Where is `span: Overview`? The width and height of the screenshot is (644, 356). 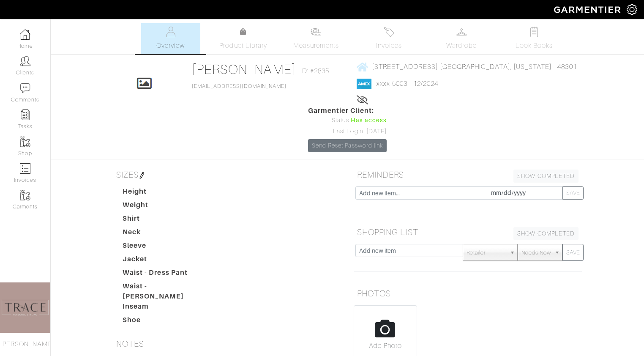 span: Overview is located at coordinates (170, 46).